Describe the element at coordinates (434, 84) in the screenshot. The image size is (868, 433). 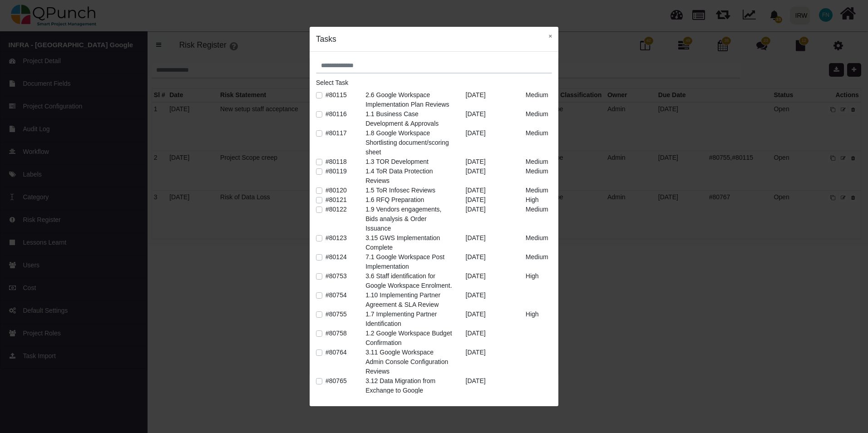
I see `legend: Select Task` at that location.